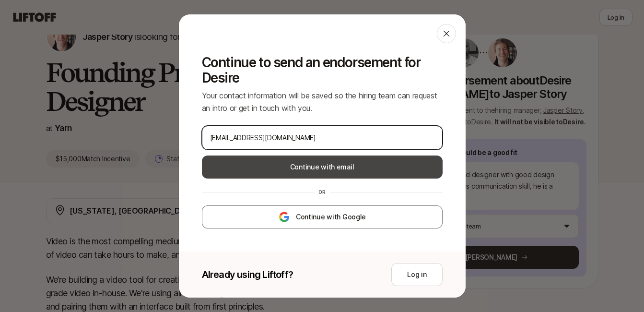 The image size is (644, 312). What do you see at coordinates (322, 102) in the screenshot?
I see `p: Your contact information will be saved so the hiring team can request an intro or get in touch wi...` at bounding box center [322, 102].